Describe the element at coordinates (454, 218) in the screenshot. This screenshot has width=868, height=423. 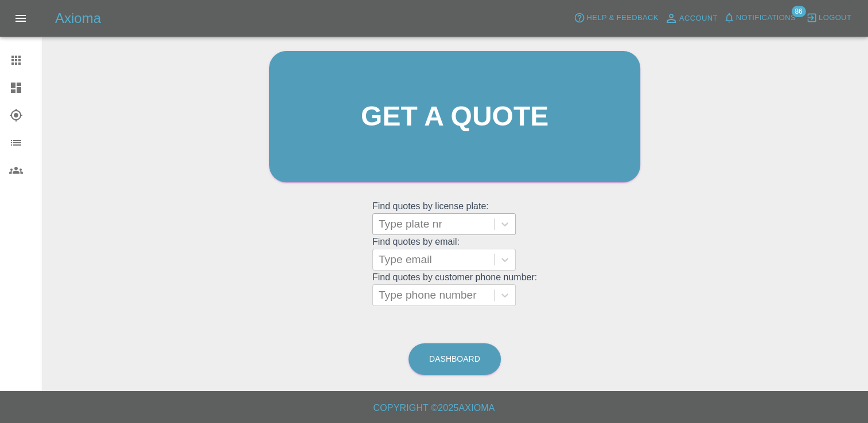
I see `grid: Find quotes by license plate:` at that location.